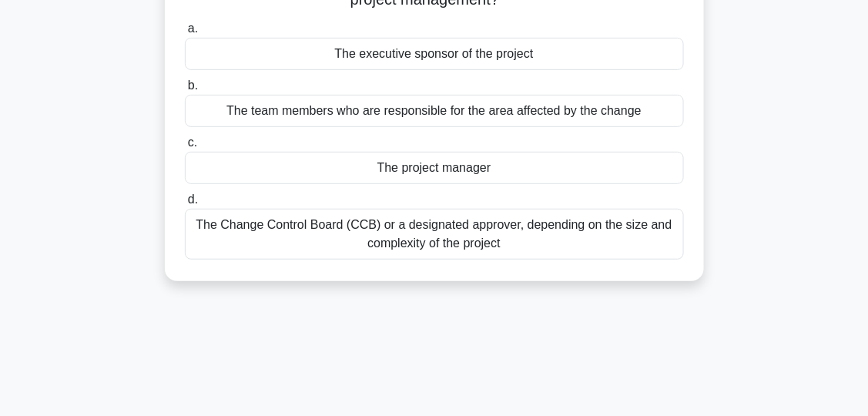  Describe the element at coordinates (193, 85) in the screenshot. I see `span: b.` at that location.